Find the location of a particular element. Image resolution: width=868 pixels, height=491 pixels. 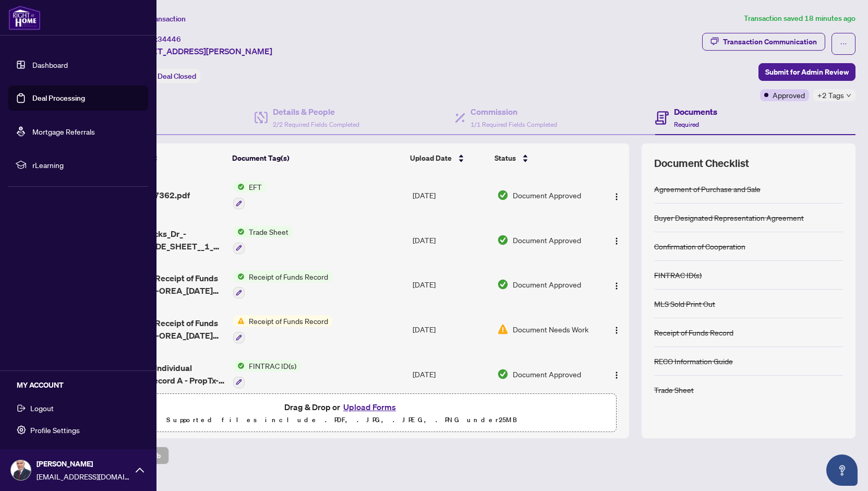

span: Deal Closed is located at coordinates (177, 76).